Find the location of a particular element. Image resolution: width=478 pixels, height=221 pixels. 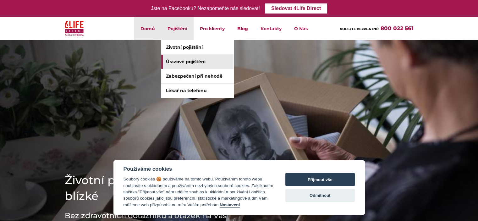

div: Používáme cookies is located at coordinates (198, 169).